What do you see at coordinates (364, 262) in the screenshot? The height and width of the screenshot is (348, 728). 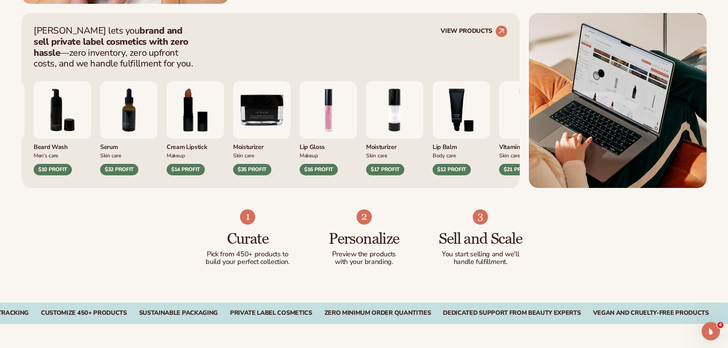 I see `p: with your branding.` at bounding box center [364, 262].